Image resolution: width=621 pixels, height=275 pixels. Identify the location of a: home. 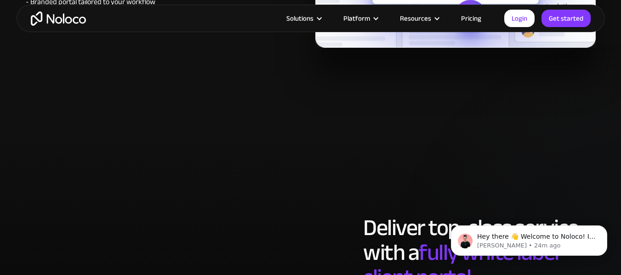
(58, 18).